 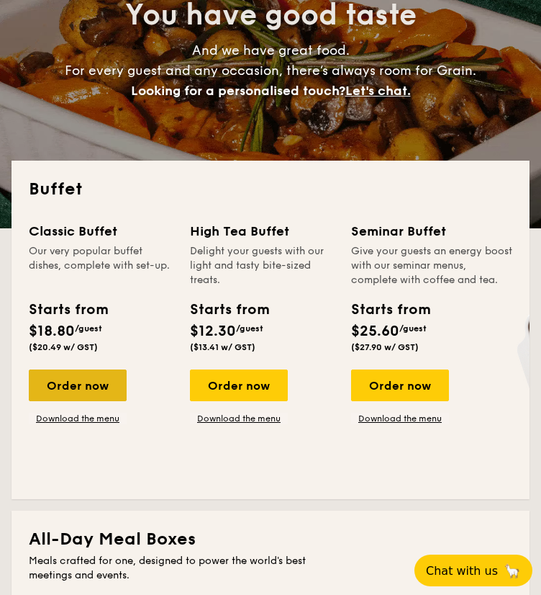 What do you see at coordinates (375, 331) in the screenshot?
I see `span: $25.60` at bounding box center [375, 331].